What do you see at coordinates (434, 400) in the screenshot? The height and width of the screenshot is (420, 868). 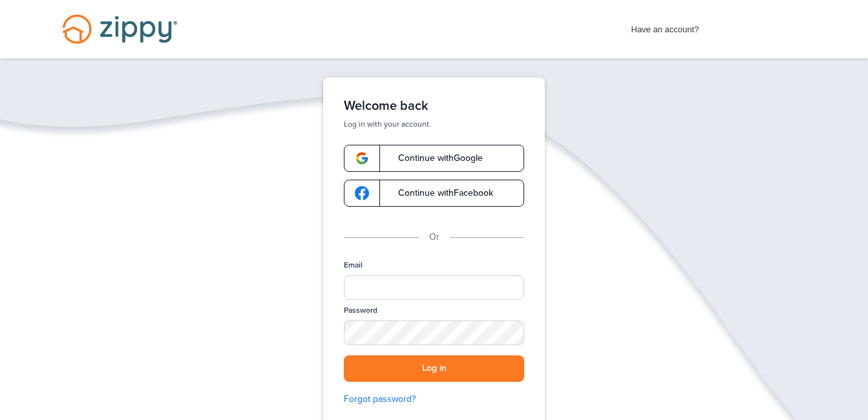 I see `a: Forgot password?` at bounding box center [434, 400].